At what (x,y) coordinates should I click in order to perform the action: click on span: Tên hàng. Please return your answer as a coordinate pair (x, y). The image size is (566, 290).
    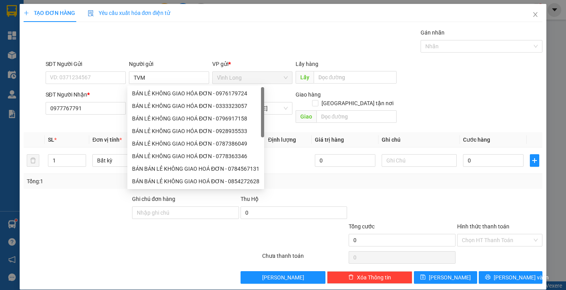
    Looking at the image, I should click on (187, 140).